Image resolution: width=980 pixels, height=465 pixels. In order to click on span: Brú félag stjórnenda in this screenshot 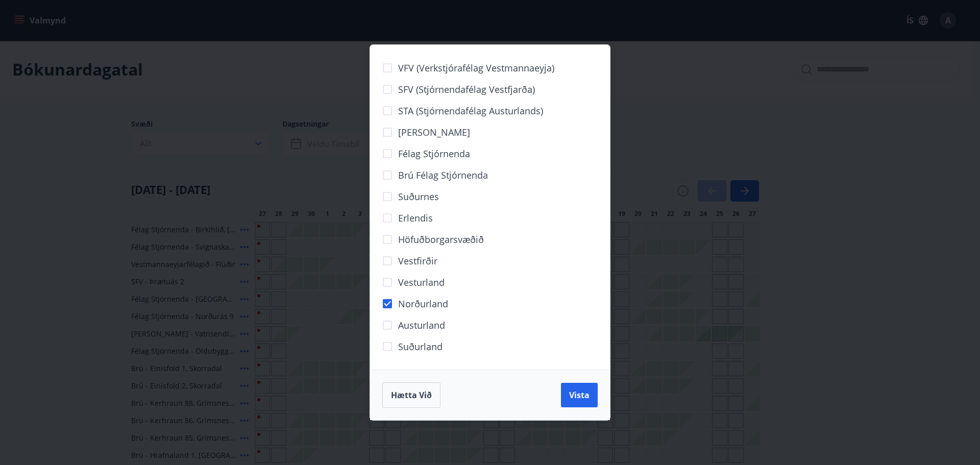, I will do `click(443, 175)`.